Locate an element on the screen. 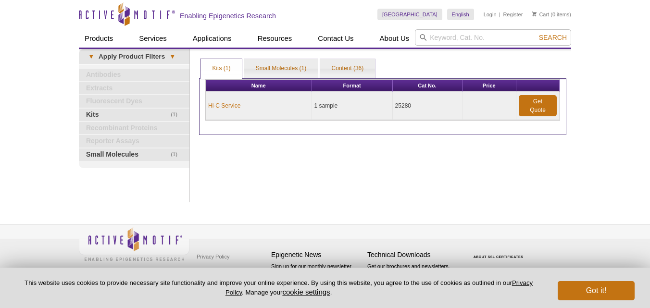  a: Register is located at coordinates (513, 14).